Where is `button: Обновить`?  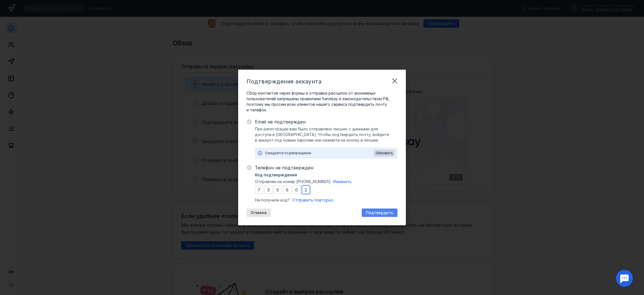
button: Обновить is located at coordinates (384, 153).